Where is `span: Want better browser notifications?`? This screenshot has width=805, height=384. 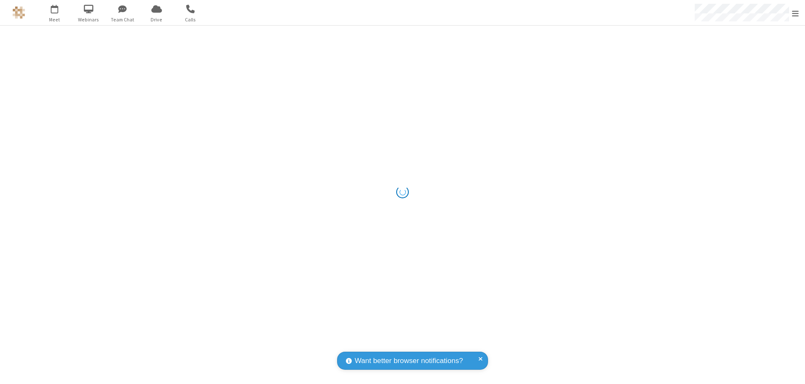 span: Want better browser notifications? is located at coordinates (409, 361).